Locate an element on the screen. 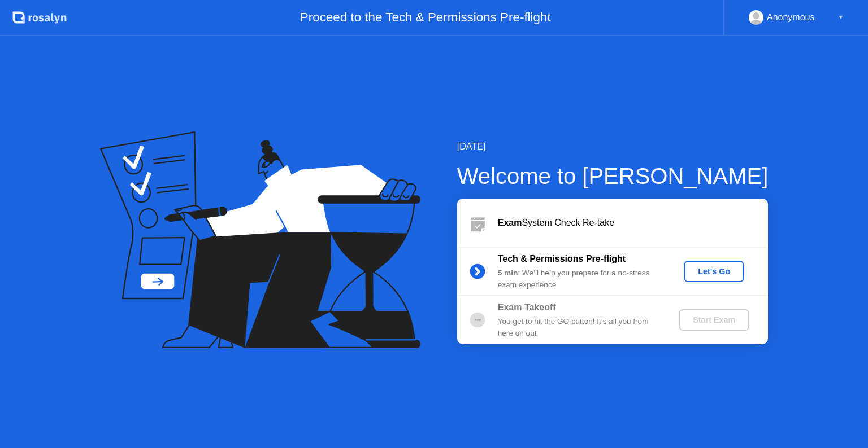 The image size is (868, 448). div: : We’ll help you prepare for a no-stress exam experience is located at coordinates (579, 279).